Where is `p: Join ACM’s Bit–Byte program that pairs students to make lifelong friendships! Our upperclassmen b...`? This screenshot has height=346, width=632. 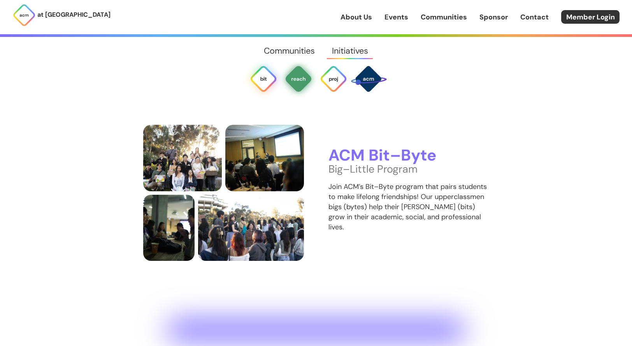 p: Join ACM’s Bit–Byte program that pairs students to make lifelong friendships! Our upperclassmen b... is located at coordinates (408, 207).